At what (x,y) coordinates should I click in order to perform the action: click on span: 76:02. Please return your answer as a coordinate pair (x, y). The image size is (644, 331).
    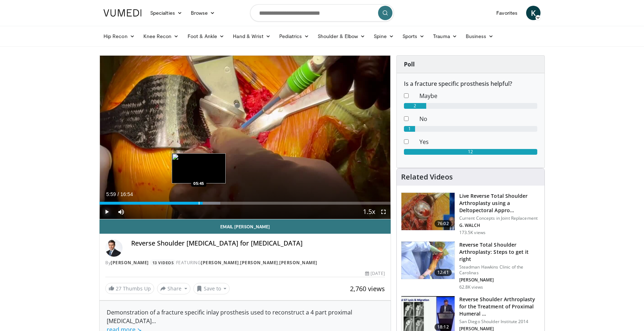
    Looking at the image, I should click on (443, 224).